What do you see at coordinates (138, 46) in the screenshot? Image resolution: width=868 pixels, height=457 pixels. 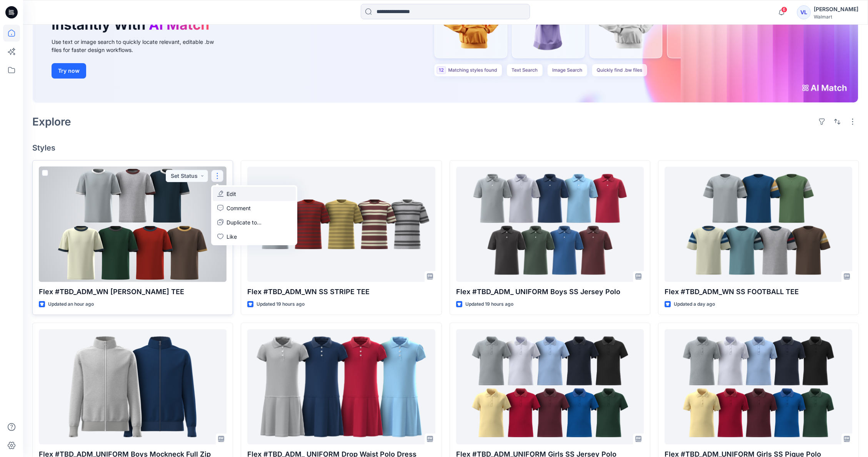 I see `div: Use text or image search to quickly locate relevant, editable .bw files for faster design workflows.` at bounding box center [138, 46].